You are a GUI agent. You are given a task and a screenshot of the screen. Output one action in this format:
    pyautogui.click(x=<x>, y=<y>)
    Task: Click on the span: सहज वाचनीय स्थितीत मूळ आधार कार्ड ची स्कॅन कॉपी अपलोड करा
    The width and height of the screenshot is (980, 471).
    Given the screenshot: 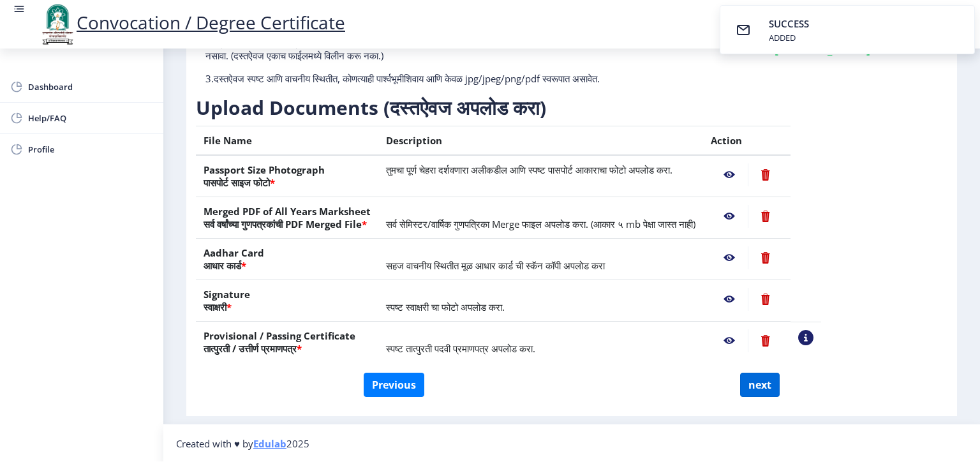 What is the action you would take?
    pyautogui.click(x=495, y=265)
    